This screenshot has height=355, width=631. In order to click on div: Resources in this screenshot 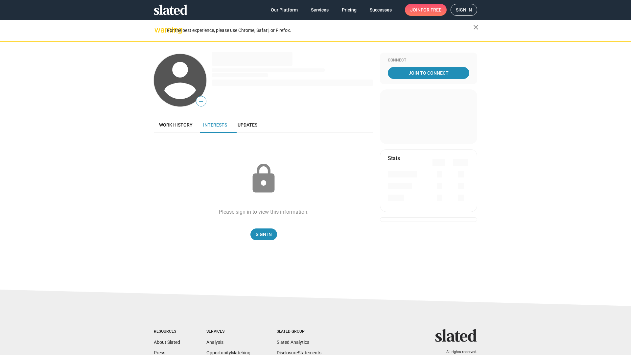, I will do `click(167, 331)`.